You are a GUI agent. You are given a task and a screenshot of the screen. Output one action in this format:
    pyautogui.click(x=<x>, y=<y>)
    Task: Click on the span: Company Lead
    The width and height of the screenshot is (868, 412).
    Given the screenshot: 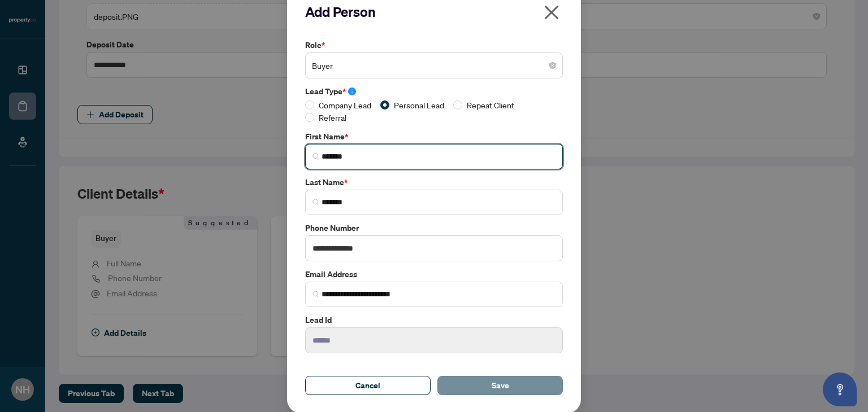 What is the action you would take?
    pyautogui.click(x=344, y=105)
    